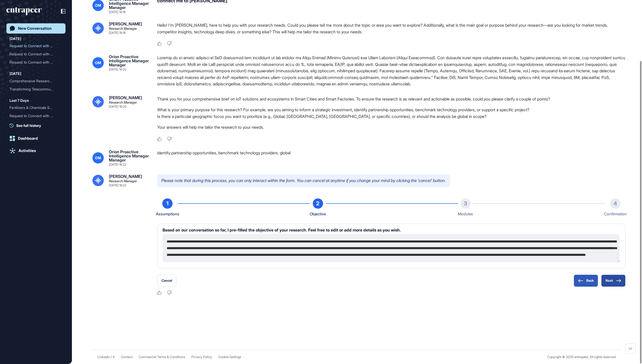 The width and height of the screenshot is (642, 364). I want to click on div: Dashboard, so click(28, 138).